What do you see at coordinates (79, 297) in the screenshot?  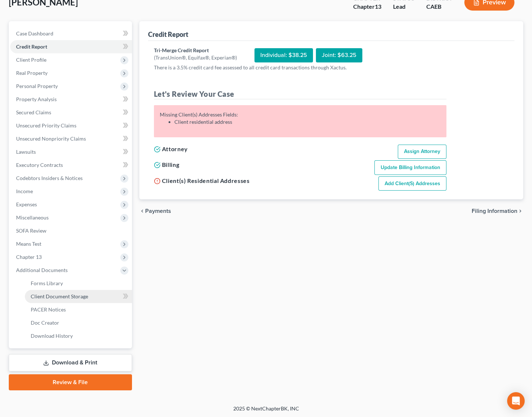 I see `a: Client Document Storage` at bounding box center [79, 297].